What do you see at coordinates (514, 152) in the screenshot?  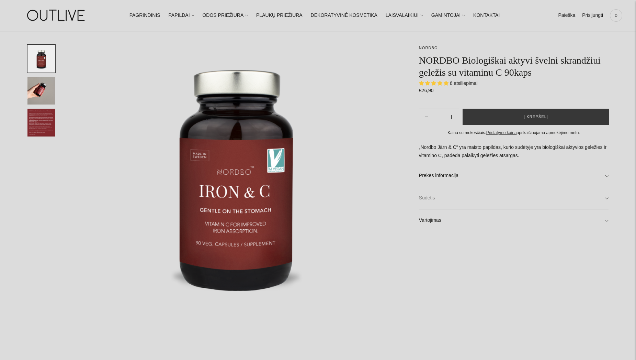 I see `p: „Nordbo Järn & C“ yra maisto papildas, kurio sudėtyje yra biologiškai aktyvios geležies ir vitami...` at bounding box center [514, 152].